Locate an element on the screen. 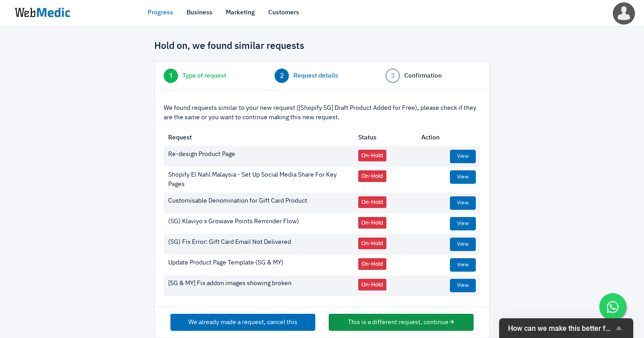 The width and height of the screenshot is (644, 338). h4: Hold on, we found similar requests is located at coordinates (322, 47).